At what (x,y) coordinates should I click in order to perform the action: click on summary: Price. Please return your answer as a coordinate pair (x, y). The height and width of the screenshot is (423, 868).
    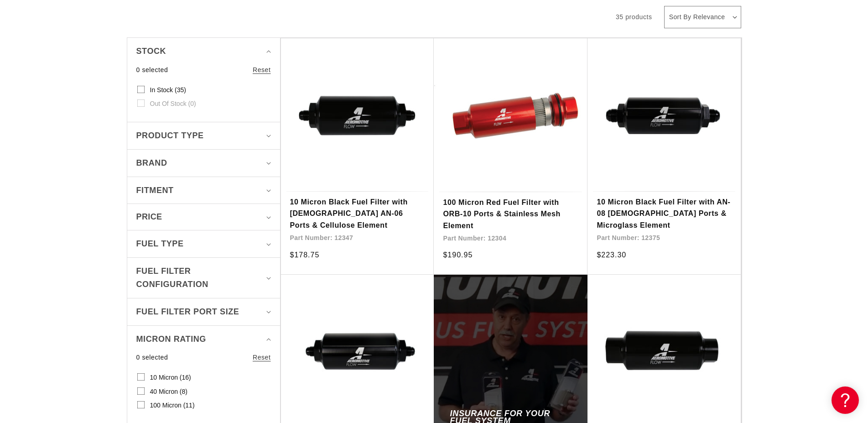
    Looking at the image, I should click on (203, 217).